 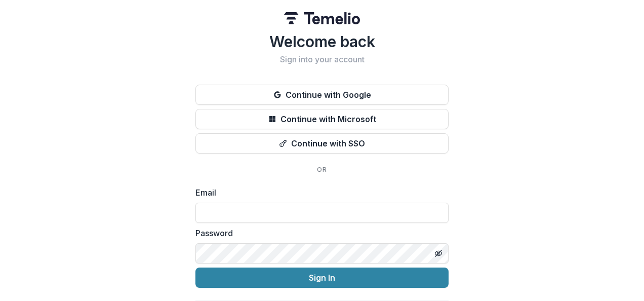 What do you see at coordinates (322, 278) in the screenshot?
I see `button: Sign In` at bounding box center [322, 278].